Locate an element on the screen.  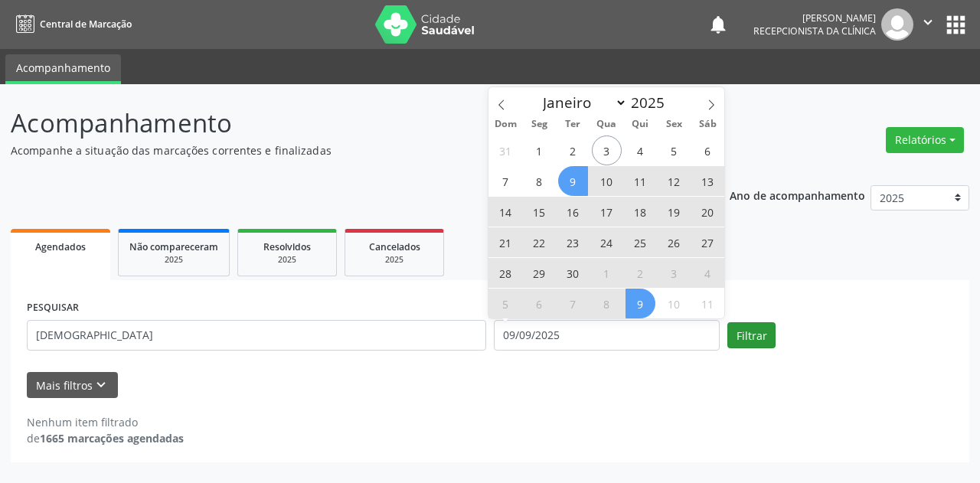
span: Qua is located at coordinates (606, 124).